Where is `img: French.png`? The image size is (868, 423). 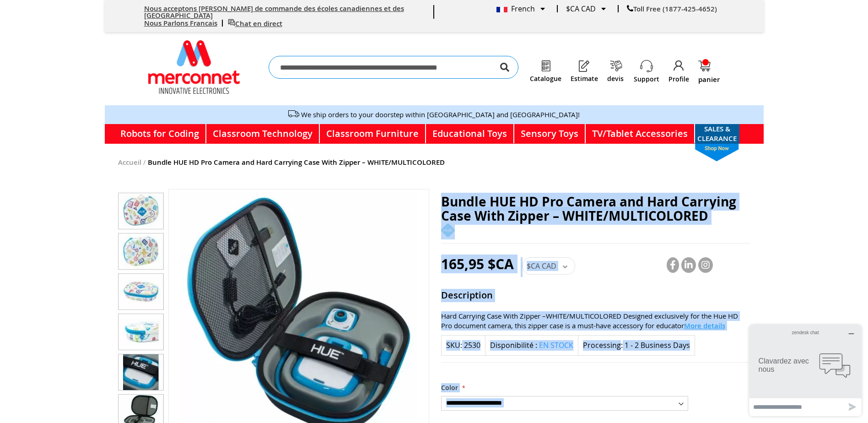 img: French.png is located at coordinates (502, 10).